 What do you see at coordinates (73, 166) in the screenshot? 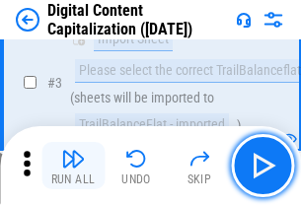
I see `button: Run All` at bounding box center [73, 166].